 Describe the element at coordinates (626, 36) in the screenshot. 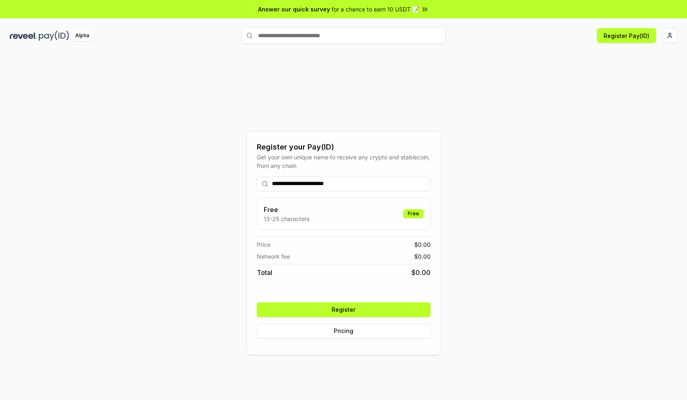

I see `button: Register Pay(ID)` at that location.